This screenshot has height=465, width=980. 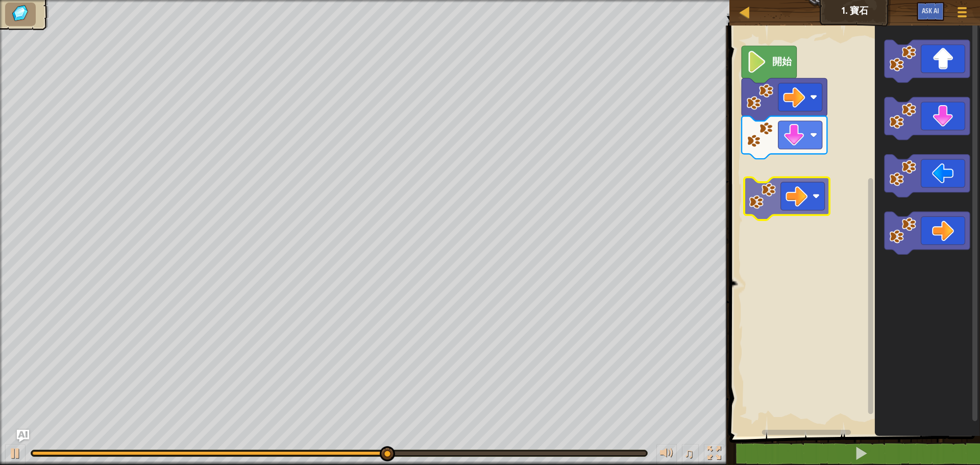 What do you see at coordinates (782, 62) in the screenshot?
I see `text: 開始` at bounding box center [782, 62].